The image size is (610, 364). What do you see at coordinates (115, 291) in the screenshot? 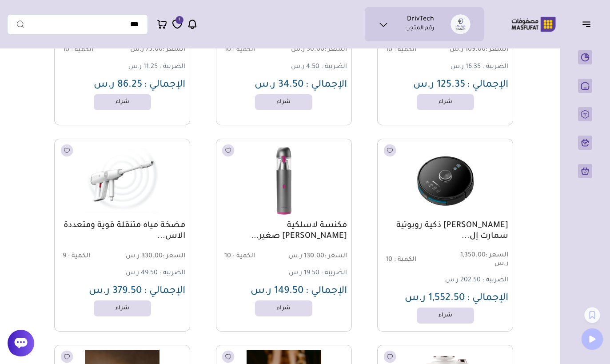
I see `span: 379.50 ر.س` at bounding box center [115, 291].